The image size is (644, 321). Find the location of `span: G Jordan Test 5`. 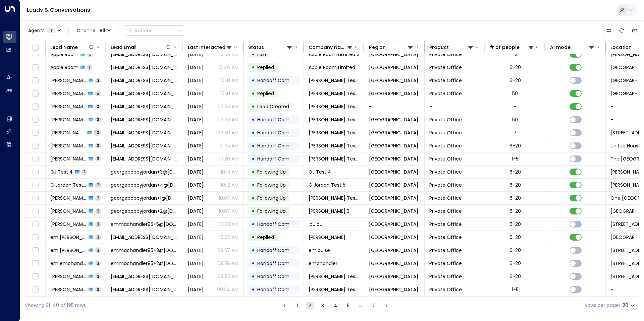

span: G Jordan Test 5 is located at coordinates (327, 185).